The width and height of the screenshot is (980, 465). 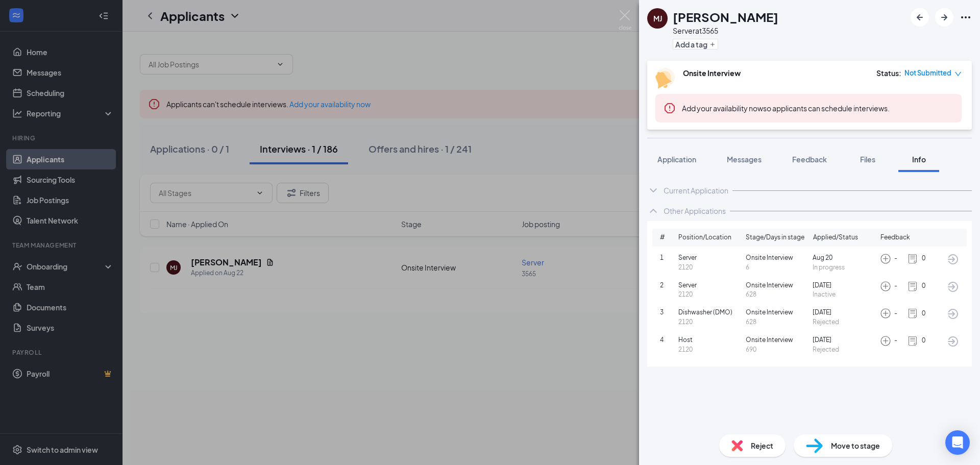 I want to click on button: ArrowRight, so click(x=944, y=18).